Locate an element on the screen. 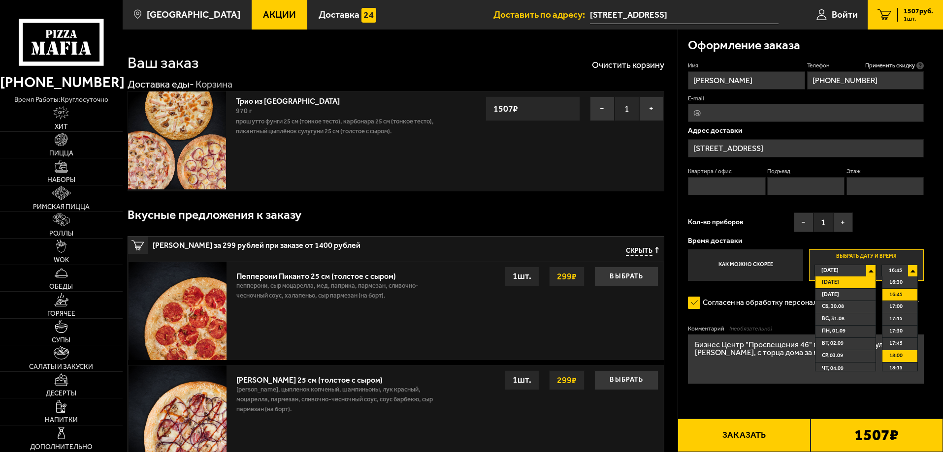 The width and height of the screenshot is (943, 452). h3: Оформление заказа is located at coordinates (744, 45).